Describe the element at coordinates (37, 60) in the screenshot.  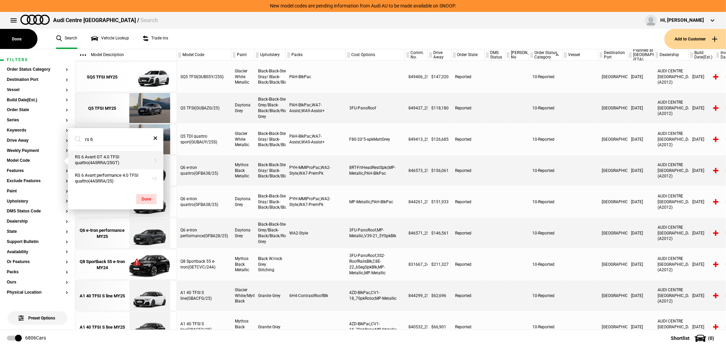
I see `h1: Filters` at that location.